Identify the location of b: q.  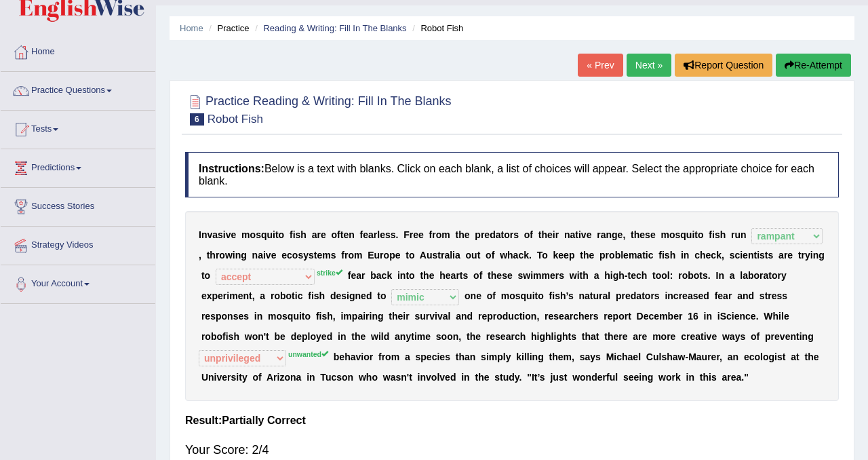
(683, 235).